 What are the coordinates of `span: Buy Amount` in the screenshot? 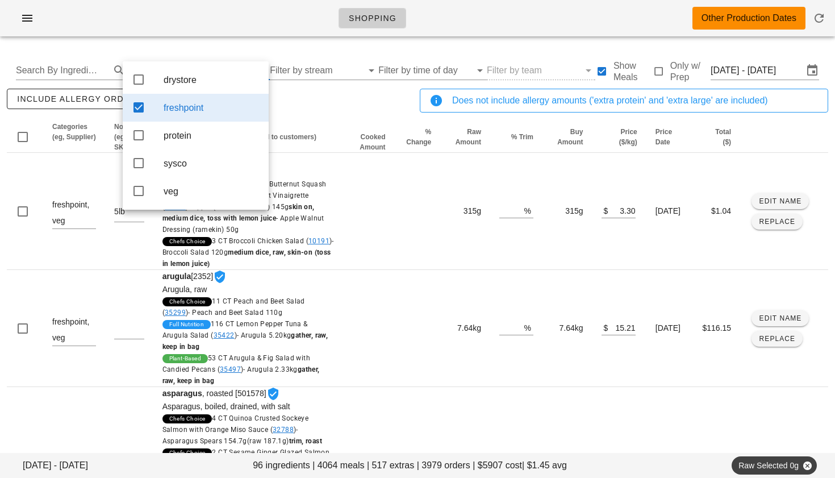 It's located at (570, 137).